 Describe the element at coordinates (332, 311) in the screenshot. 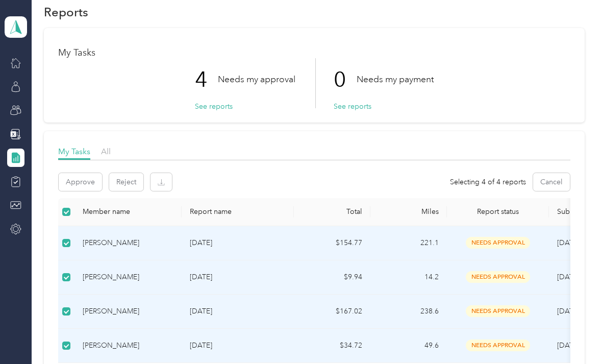

I see `td: $167.02` at that location.